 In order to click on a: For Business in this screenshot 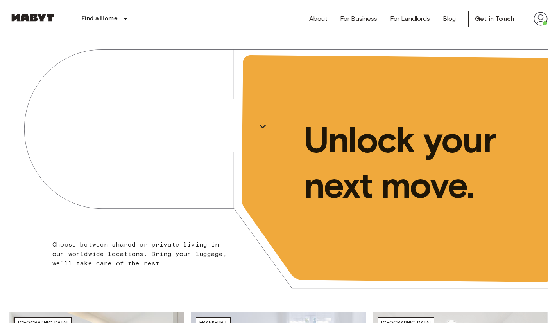, I will do `click(359, 19)`.